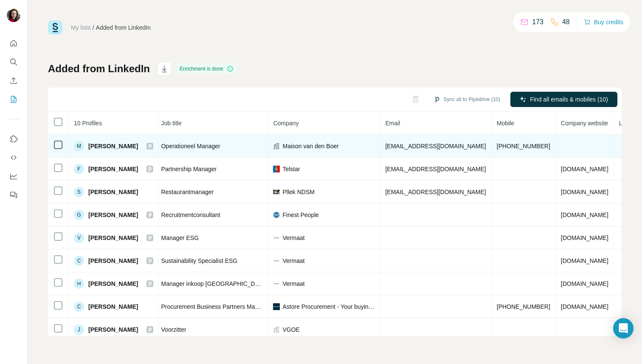 The width and height of the screenshot is (642, 364). What do you see at coordinates (14, 176) in the screenshot?
I see `button: Dashboard` at bounding box center [14, 176].